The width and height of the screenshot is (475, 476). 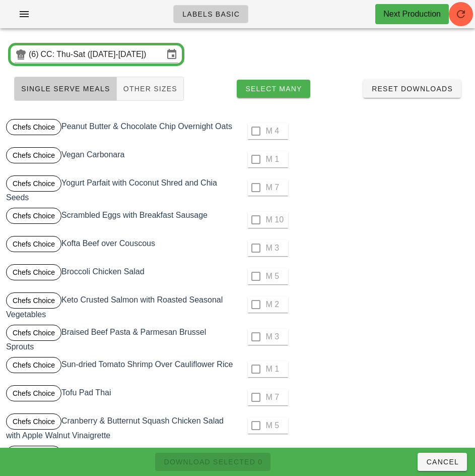 What do you see at coordinates (121, 276) in the screenshot?
I see `div: Broccoli Chicken Salad` at bounding box center [121, 276].